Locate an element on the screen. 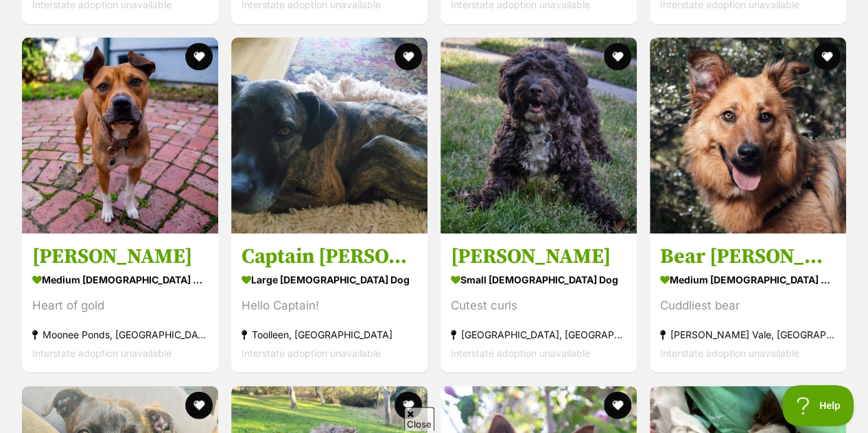 The width and height of the screenshot is (868, 433). img: Bear Van Winkle is located at coordinates (748, 135).